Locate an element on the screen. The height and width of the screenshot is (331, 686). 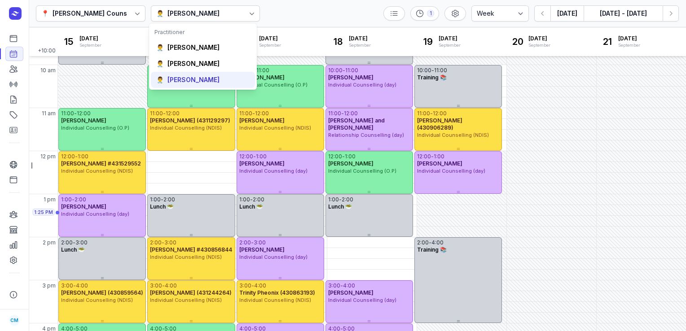
span: 3 pm is located at coordinates (49, 286).